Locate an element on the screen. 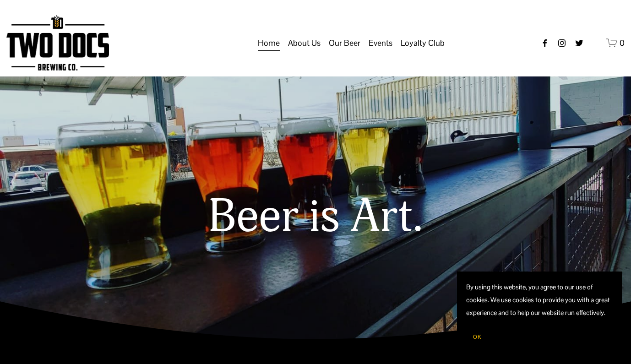 This screenshot has width=631, height=364. span: Loyalty Club is located at coordinates (423, 43).